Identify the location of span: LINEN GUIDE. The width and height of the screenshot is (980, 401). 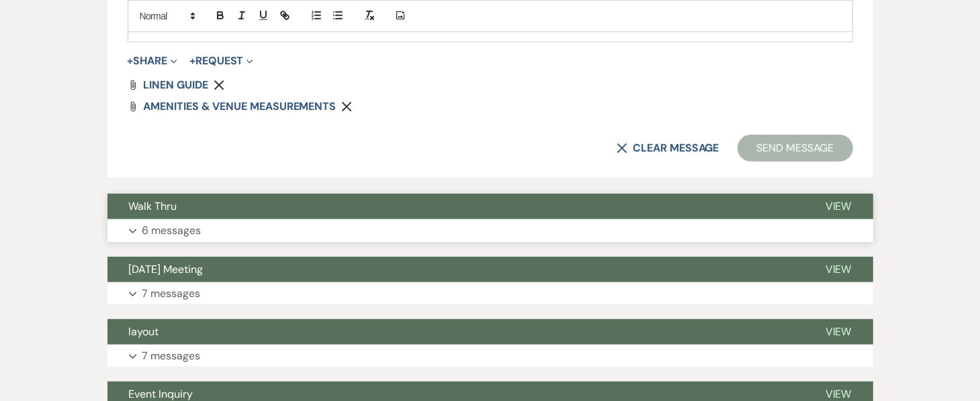
(176, 84).